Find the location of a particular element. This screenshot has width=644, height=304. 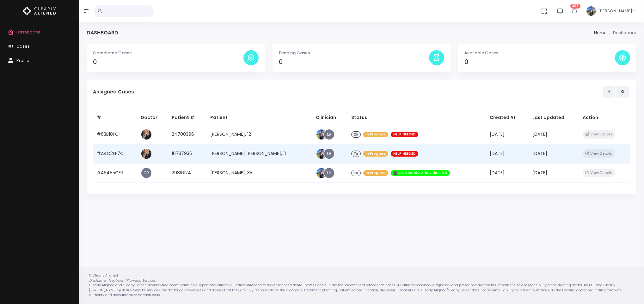

td: 16737935 is located at coordinates (187, 154).